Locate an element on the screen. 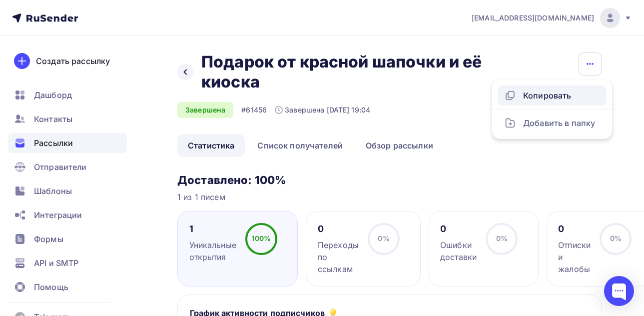  a: Обзор рассылки is located at coordinates (399, 146).